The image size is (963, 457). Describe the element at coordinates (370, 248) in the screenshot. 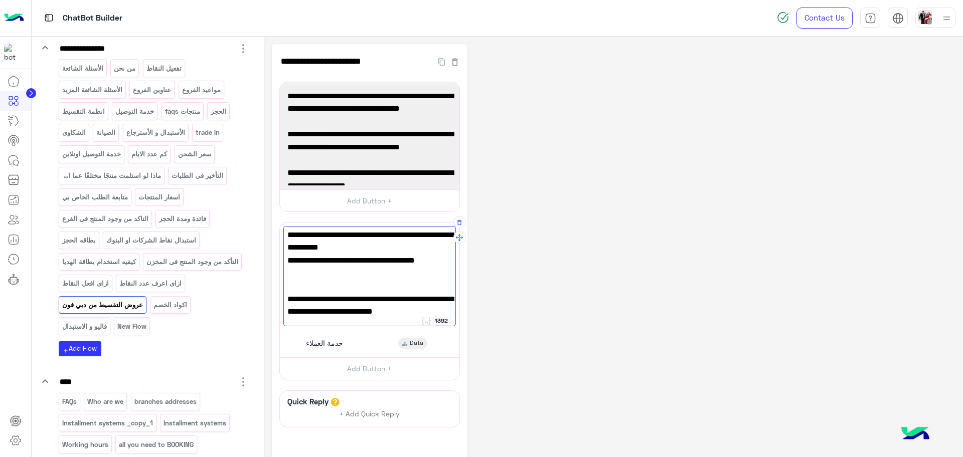

I see `span: أو قسط حتى 12 شهر بالسعر العادي تريبل زيرو` at that location.